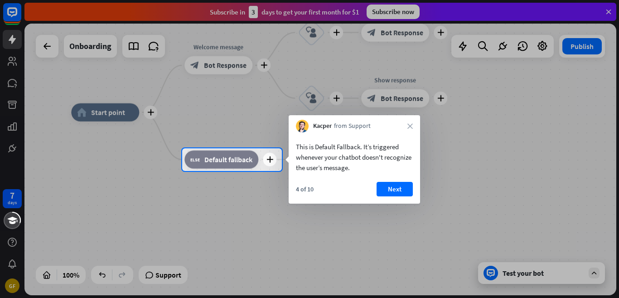  What do you see at coordinates (21, 17) in the screenshot?
I see `button: Open LiveChat chat widget` at bounding box center [21, 17].